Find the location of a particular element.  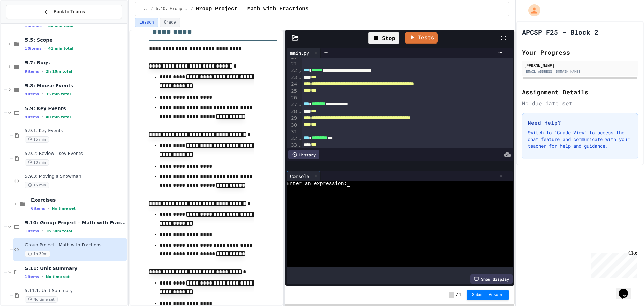

span: 5.7: Bugs is located at coordinates (75, 63).